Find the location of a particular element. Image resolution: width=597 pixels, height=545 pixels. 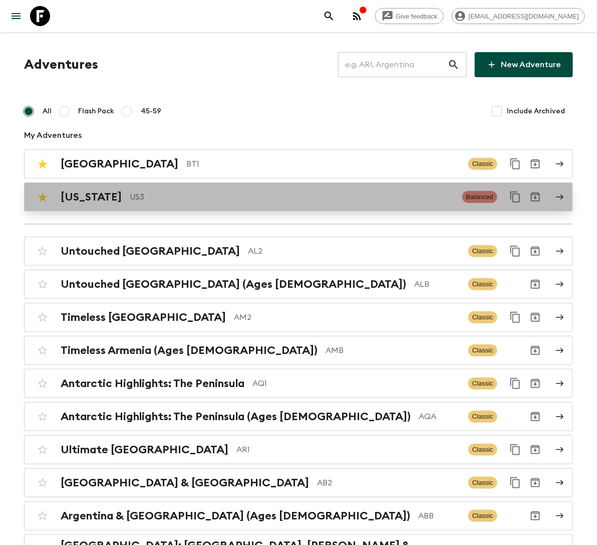

input: e.g. AR1, Argentina is located at coordinates (393, 65).